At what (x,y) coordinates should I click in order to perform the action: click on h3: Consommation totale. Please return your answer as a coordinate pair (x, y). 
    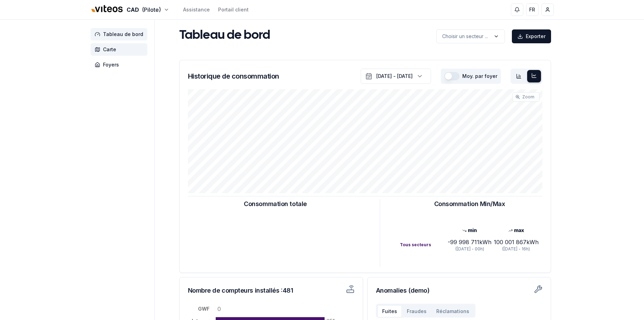
    Looking at the image, I should click on (275, 204).